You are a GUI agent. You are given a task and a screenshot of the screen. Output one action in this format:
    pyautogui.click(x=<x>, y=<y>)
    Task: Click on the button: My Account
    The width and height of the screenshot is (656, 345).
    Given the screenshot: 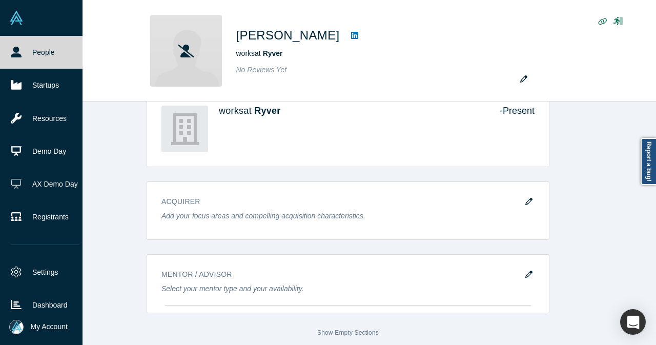 What is the action you would take?
    pyautogui.click(x=38, y=327)
    